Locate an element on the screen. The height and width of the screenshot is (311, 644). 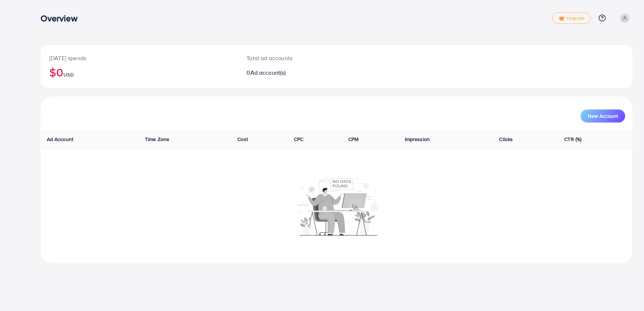
span: Time Zone is located at coordinates (157, 139).